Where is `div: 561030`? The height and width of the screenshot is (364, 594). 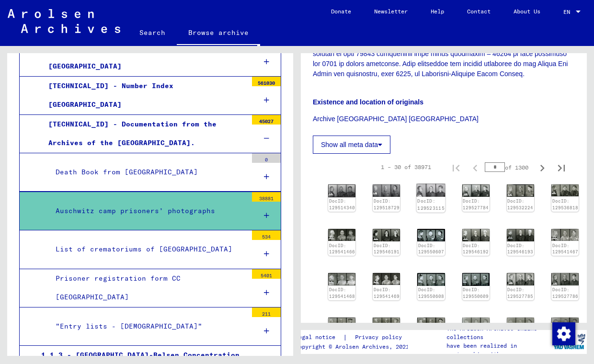
div: 561030 is located at coordinates (267, 81).